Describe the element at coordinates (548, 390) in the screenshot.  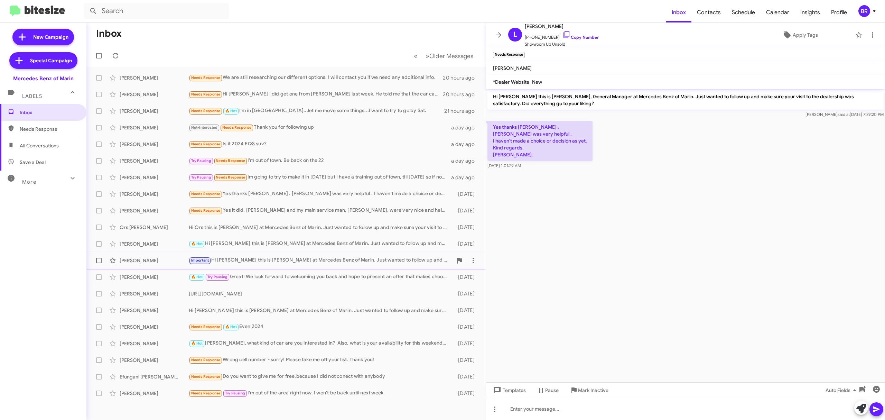
I see `button: Pause` at that location.